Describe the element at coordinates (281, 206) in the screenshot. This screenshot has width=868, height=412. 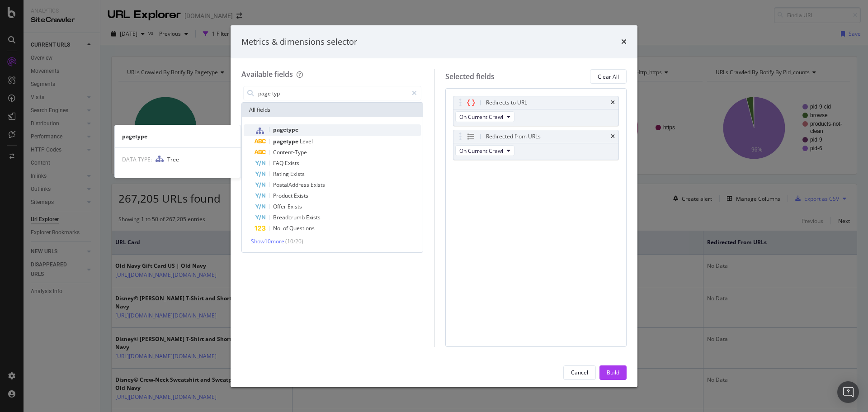
I see `span: Offer` at that location.